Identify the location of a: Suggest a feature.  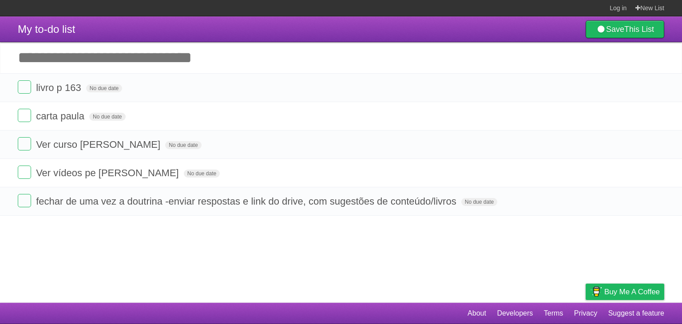
(636, 313).